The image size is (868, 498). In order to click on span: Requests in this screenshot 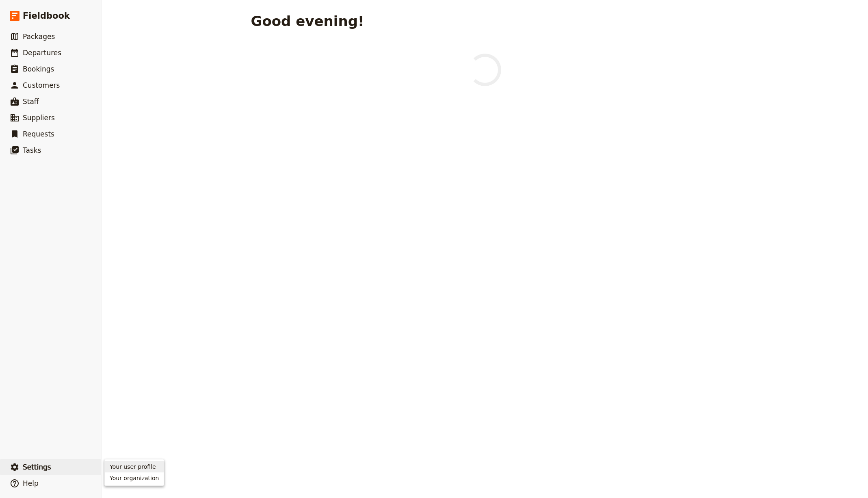, I will do `click(39, 134)`.